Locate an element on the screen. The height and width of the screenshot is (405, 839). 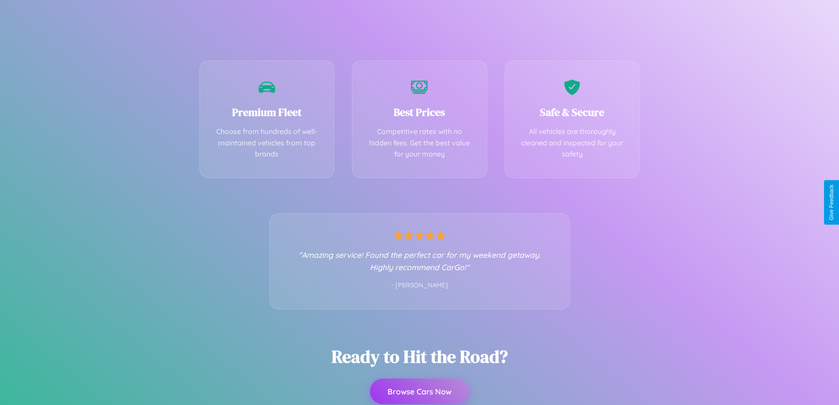
h3: Safe & Secure is located at coordinates (572, 112).